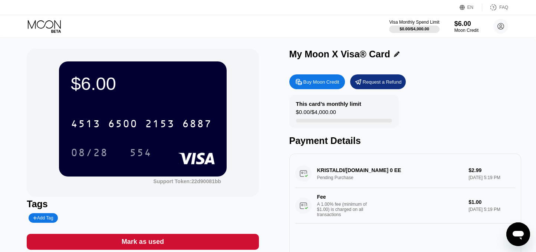  What do you see at coordinates (43, 218) in the screenshot?
I see `div: Add Tag` at bounding box center [43, 218].